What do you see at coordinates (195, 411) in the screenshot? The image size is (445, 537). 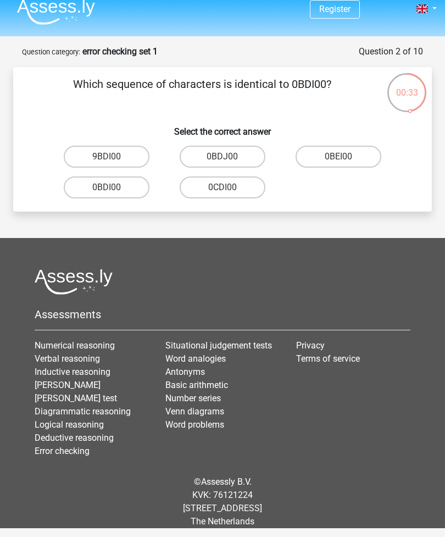 I see `a: Venn diagrams` at bounding box center [195, 411].